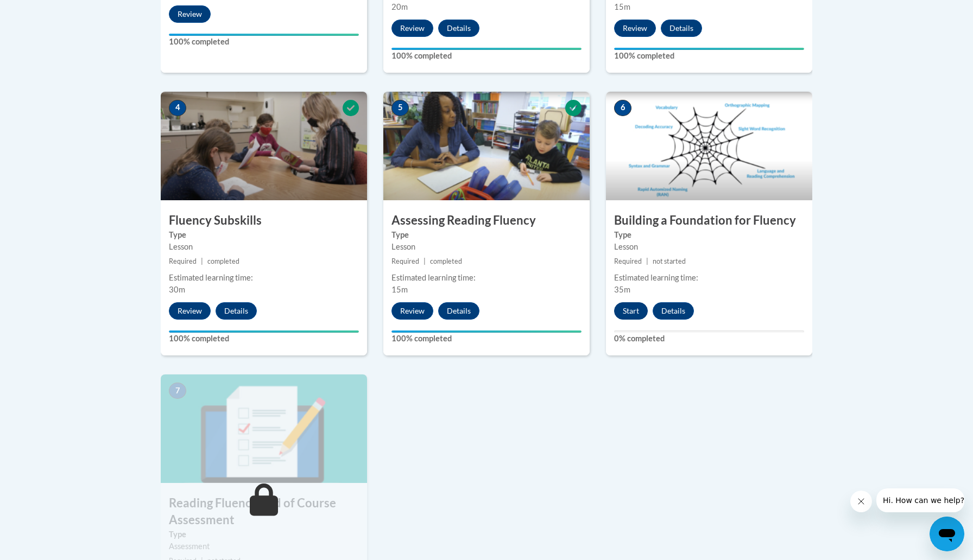 The width and height of the screenshot is (973, 560). Describe the element at coordinates (709, 339) in the screenshot. I see `label: 0% completed` at that location.